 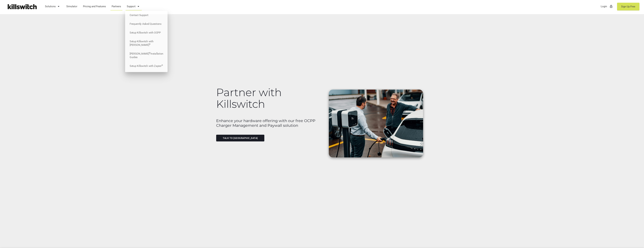 What do you see at coordinates (611, 7) in the screenshot?
I see `i: lock_outline` at bounding box center [611, 7].